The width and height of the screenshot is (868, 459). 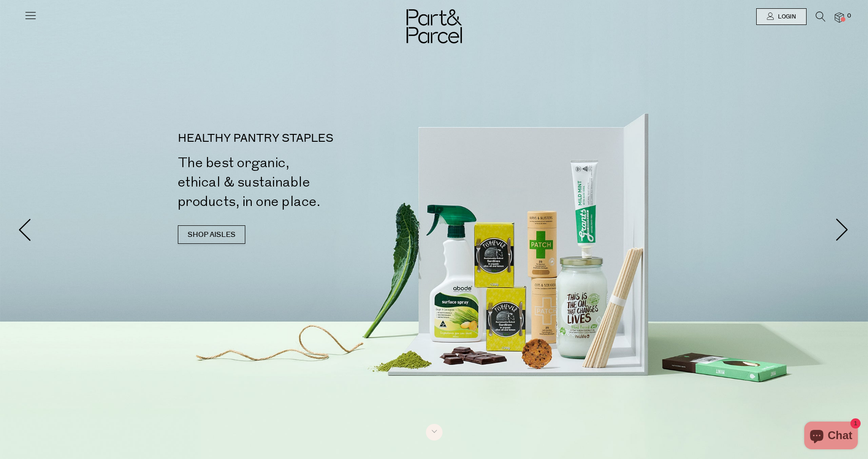 What do you see at coordinates (831, 437) in the screenshot?
I see `inbox-online-store-chat: Shopify online store chat` at bounding box center [831, 437].